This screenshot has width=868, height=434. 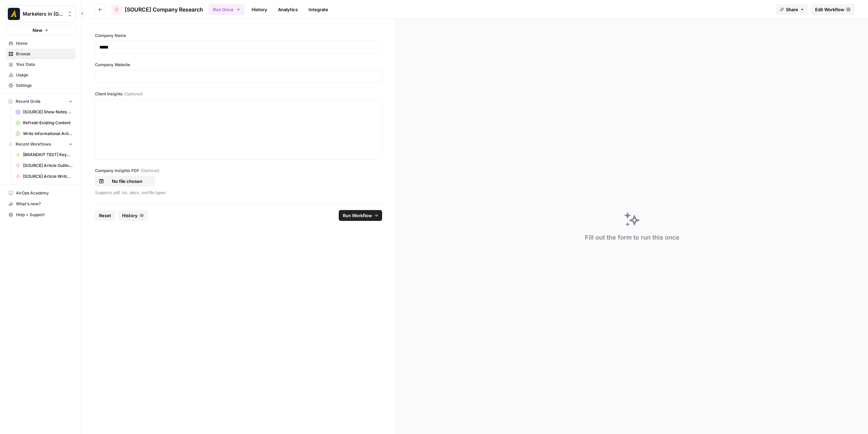 What do you see at coordinates (239, 171) in the screenshot?
I see `label: Company Insights PDF` at bounding box center [239, 171].